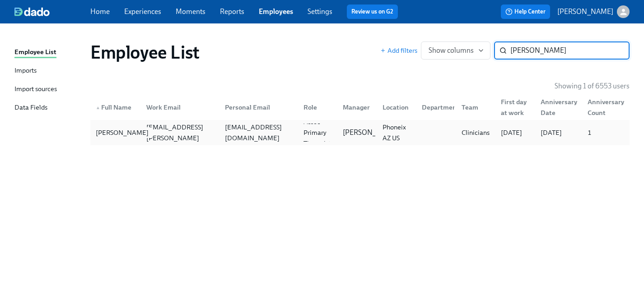  Describe the element at coordinates (318, 133) in the screenshot. I see `div: Assoc Primary Therapist` at that location.